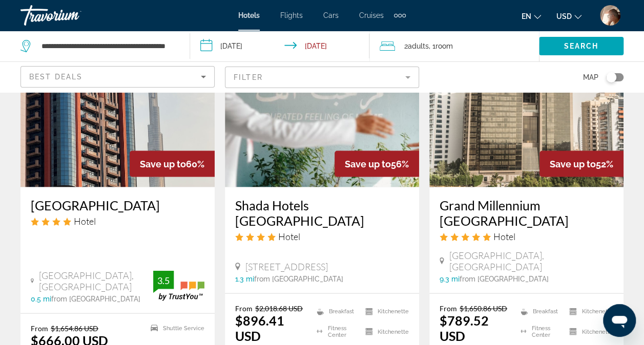 This screenshot has height=345, width=644. What do you see at coordinates (41, 299) in the screenshot?
I see `span: 0.5 mi` at bounding box center [41, 299].